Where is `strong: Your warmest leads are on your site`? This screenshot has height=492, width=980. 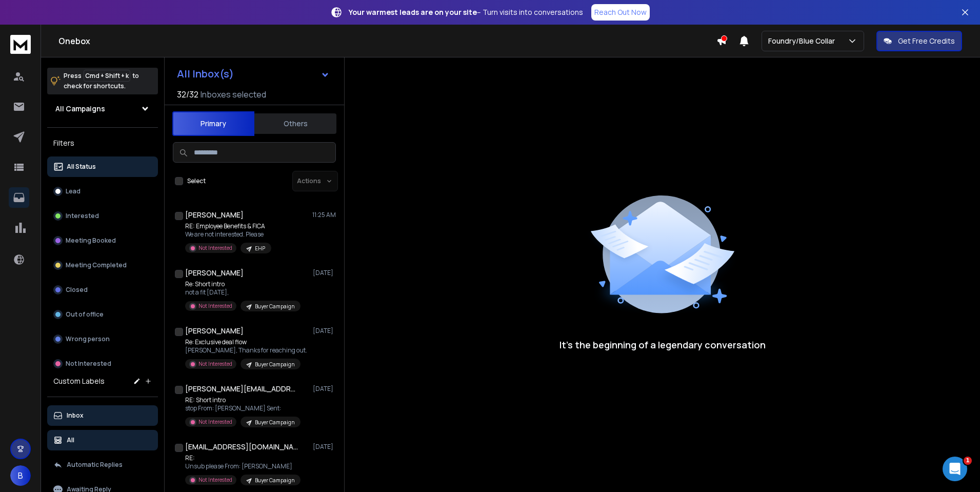
strong: Your warmest leads are on your site is located at coordinates (413, 12).